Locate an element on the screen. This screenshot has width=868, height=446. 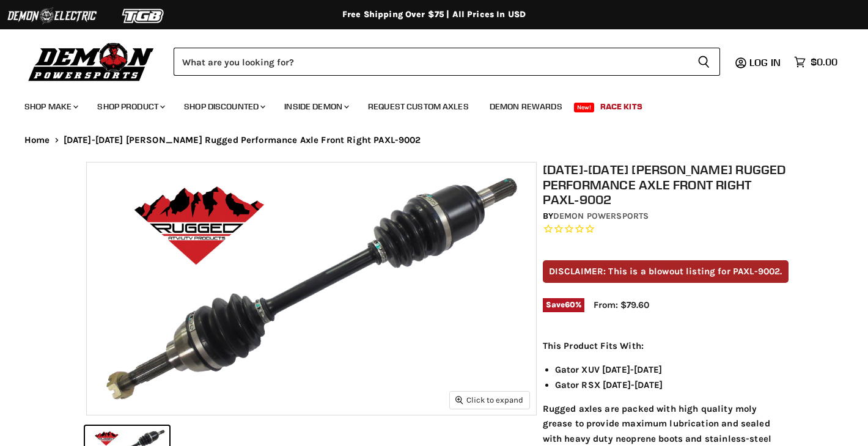
span: Save % is located at coordinates (564, 305).